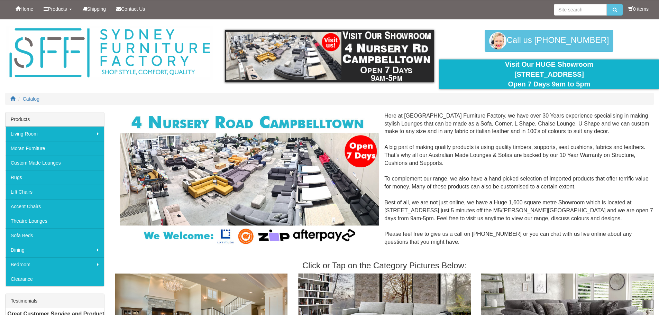  I want to click on a: Sofa Beds, so click(55, 236).